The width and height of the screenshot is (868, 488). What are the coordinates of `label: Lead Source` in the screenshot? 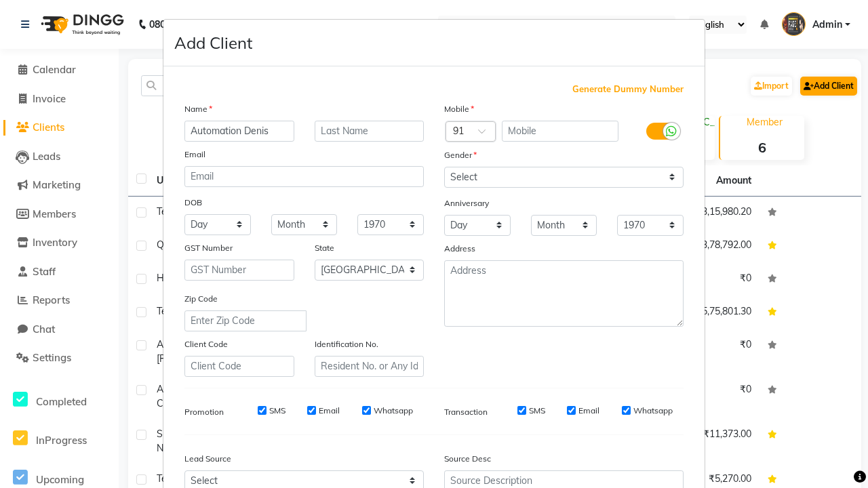 It's located at (208, 459).